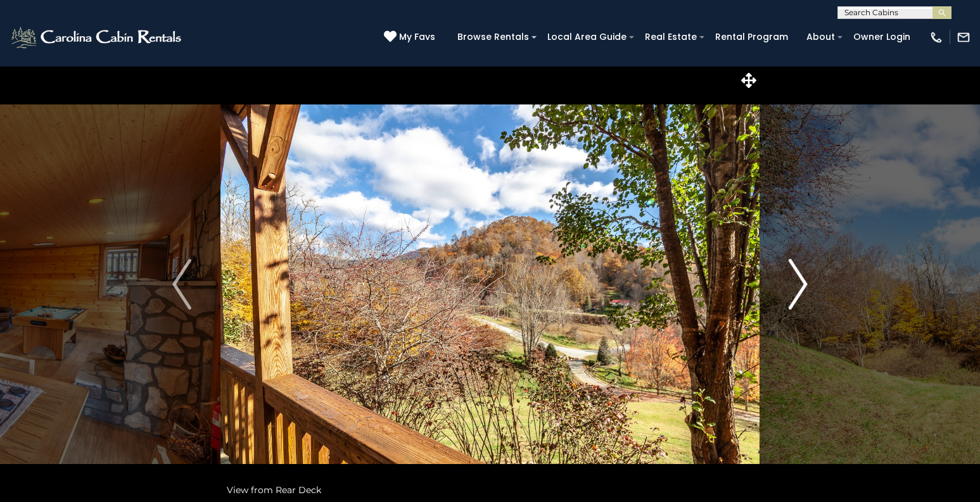 The width and height of the screenshot is (980, 502). Describe the element at coordinates (936, 38) in the screenshot. I see `img: phone-regular-white.png` at that location.